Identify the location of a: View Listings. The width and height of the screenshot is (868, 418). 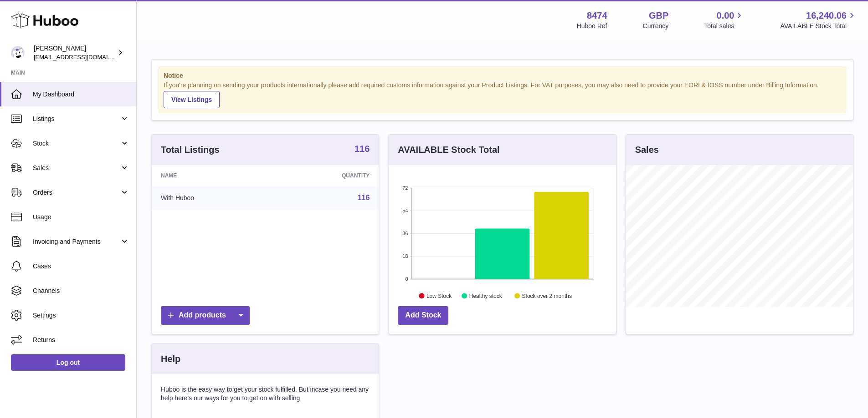
(191, 99).